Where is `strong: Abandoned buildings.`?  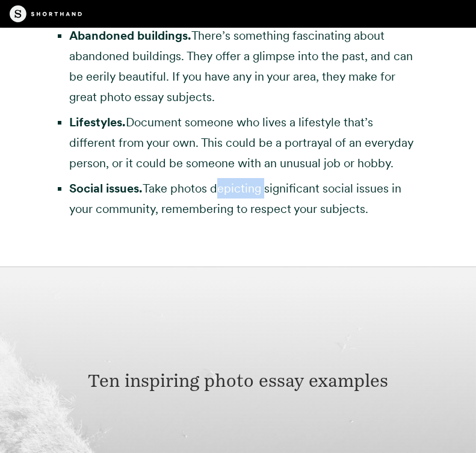
strong: Abandoned buildings. is located at coordinates (130, 36).